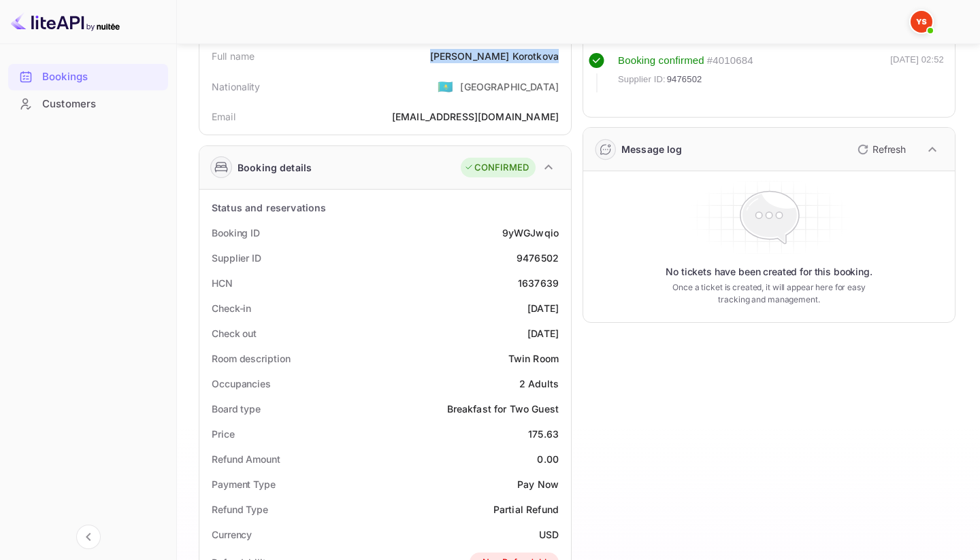 The image size is (980, 560). What do you see at coordinates (502, 408) in the screenshot?
I see `div: Breakfast for Two Guest` at bounding box center [502, 408].